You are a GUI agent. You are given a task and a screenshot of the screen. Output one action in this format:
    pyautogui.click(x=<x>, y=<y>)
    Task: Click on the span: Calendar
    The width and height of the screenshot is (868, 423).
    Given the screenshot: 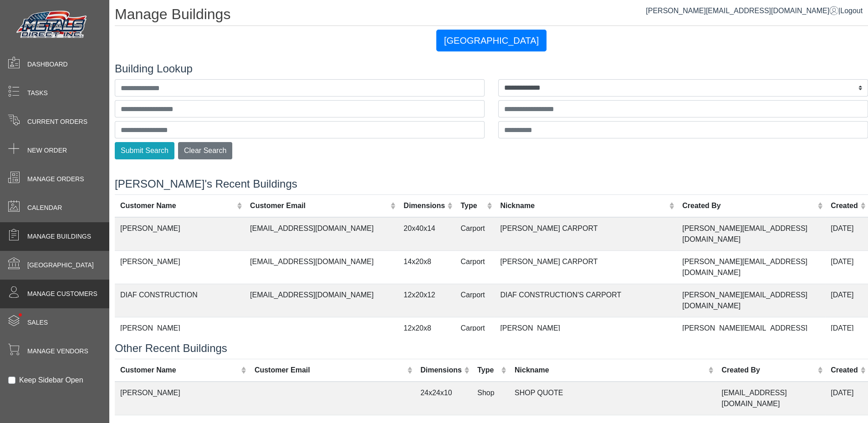 What is the action you would take?
    pyautogui.click(x=44, y=208)
    